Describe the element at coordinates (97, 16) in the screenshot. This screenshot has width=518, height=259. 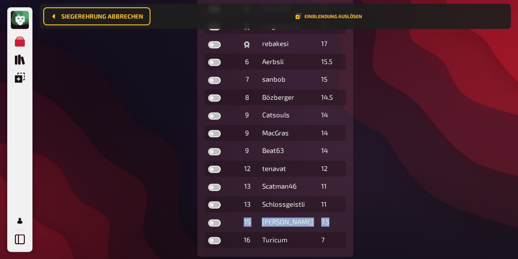
I see `button: Siegerehrung abbrechen` at that location.